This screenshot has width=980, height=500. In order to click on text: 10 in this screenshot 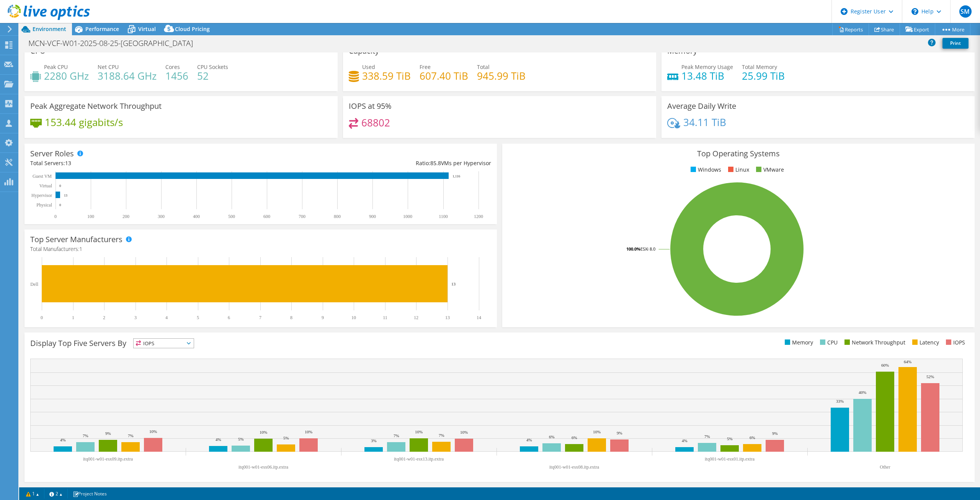, I will do `click(354, 317)`.